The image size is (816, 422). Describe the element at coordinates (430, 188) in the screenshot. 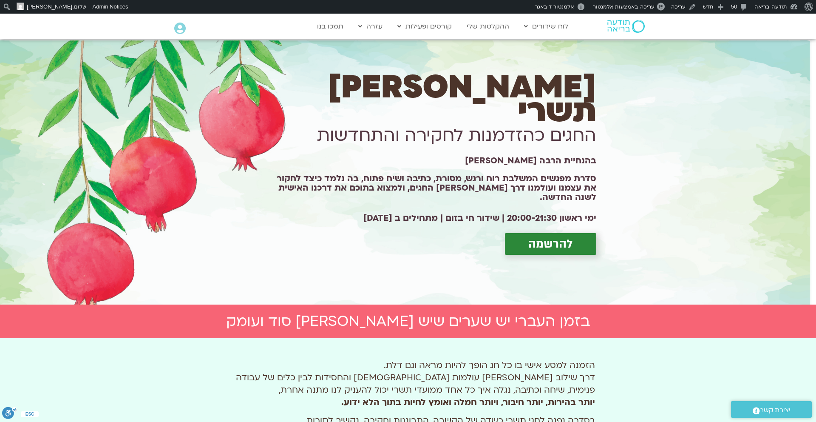

I see `h1: סדרת מפגשים המשלבת רוח ורגש, מסורת, כתיבה ושיח פתוח, בה נלמד כיצד לחקור את עצמנו ועולמנו דרך [PER...` at that location.